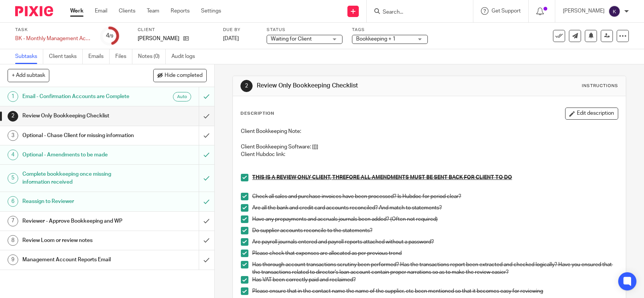  I want to click on a: Subtasks, so click(29, 57).